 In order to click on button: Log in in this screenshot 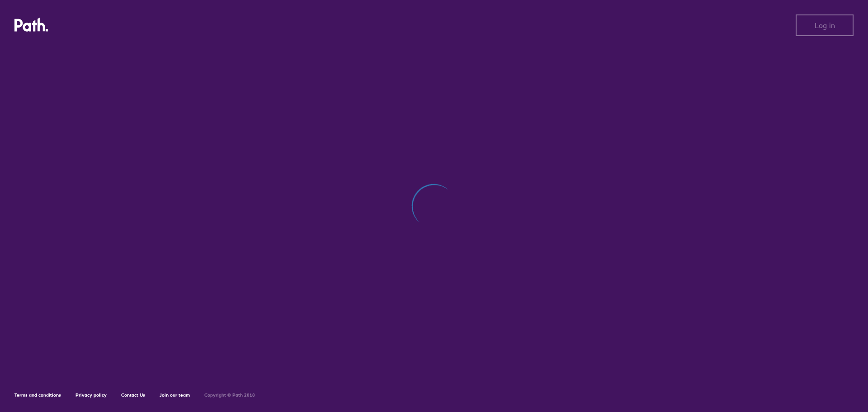, I will do `click(825, 25)`.